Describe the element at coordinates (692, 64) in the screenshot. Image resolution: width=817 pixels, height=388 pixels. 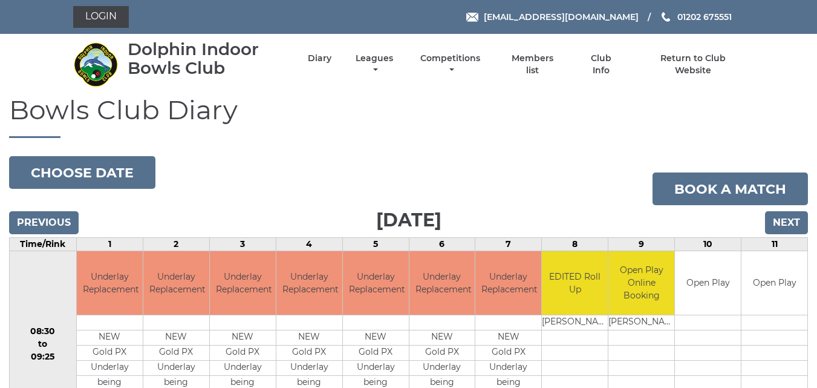
I see `a: Return to Club Website` at that location.